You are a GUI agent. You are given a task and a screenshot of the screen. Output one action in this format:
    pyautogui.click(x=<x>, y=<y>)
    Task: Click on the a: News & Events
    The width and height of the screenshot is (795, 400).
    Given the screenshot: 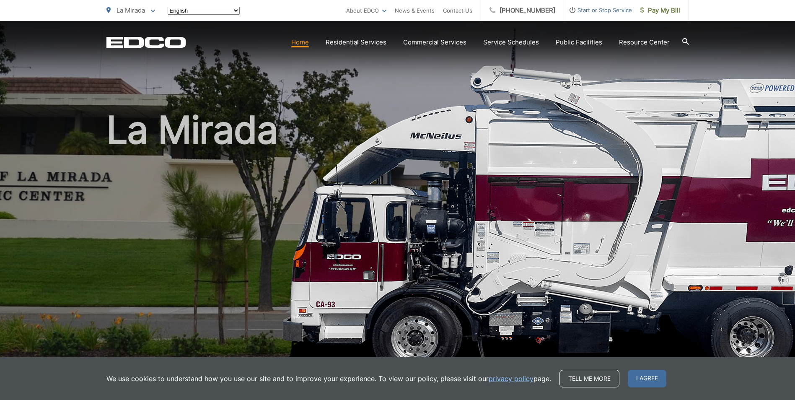 What is the action you would take?
    pyautogui.click(x=415, y=10)
    